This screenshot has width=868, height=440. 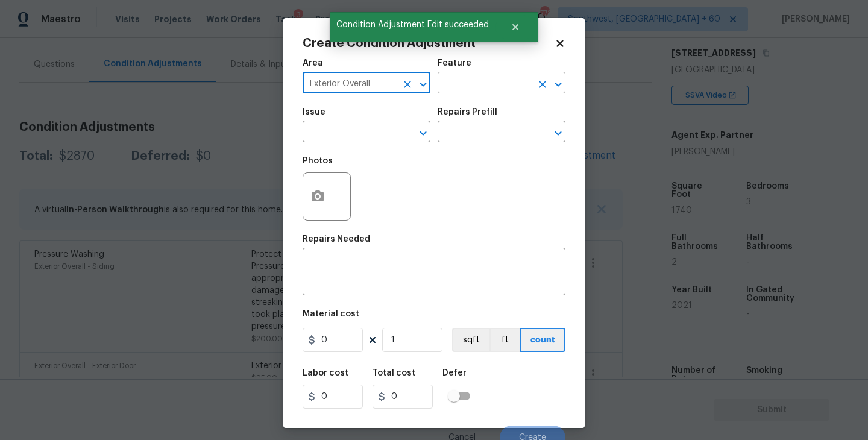 I want to click on h5: Defer, so click(x=454, y=373).